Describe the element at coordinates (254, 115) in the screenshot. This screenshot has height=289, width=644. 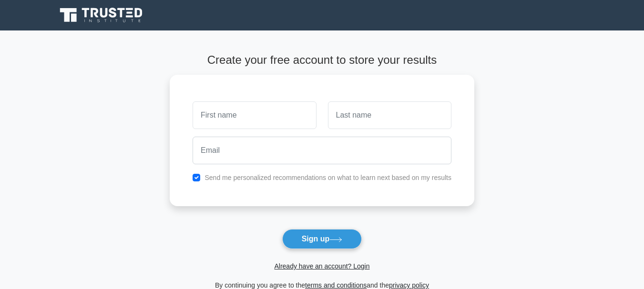
I see `input: First name` at that location.